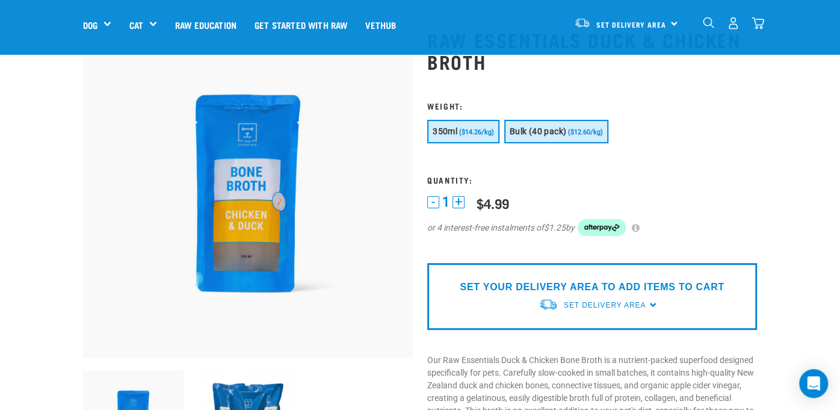  What do you see at coordinates (493, 203) in the screenshot?
I see `div: $4.99` at bounding box center [493, 203].